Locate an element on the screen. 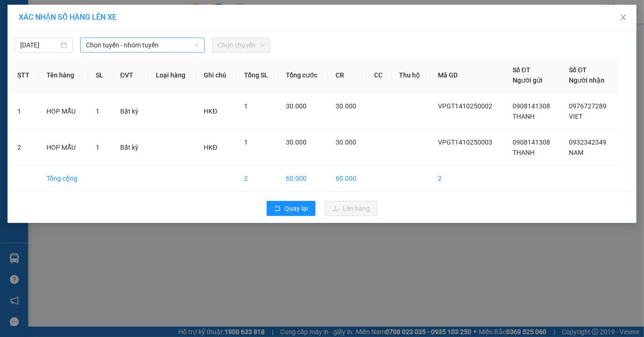  span: VPGT1410250004 is located at coordinates (73, 63).